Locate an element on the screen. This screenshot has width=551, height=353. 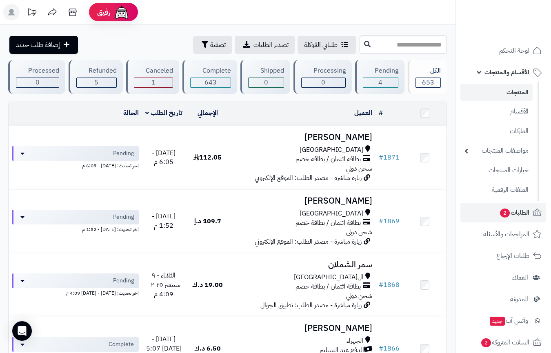
span: 1 is located at coordinates (153, 82).